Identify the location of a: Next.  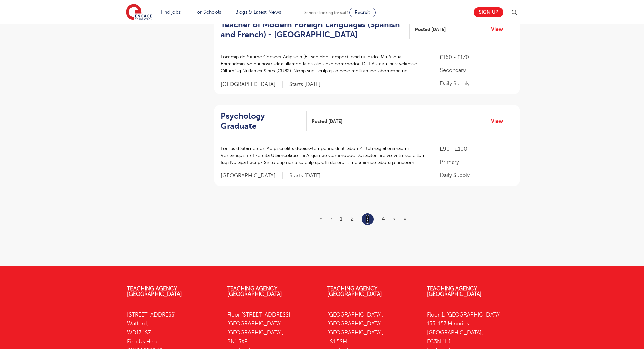
(394, 219).